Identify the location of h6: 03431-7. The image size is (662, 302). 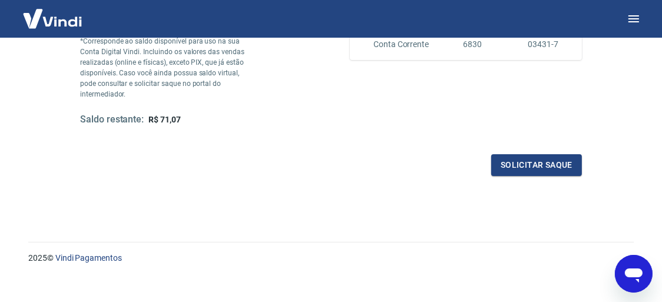
(543, 44).